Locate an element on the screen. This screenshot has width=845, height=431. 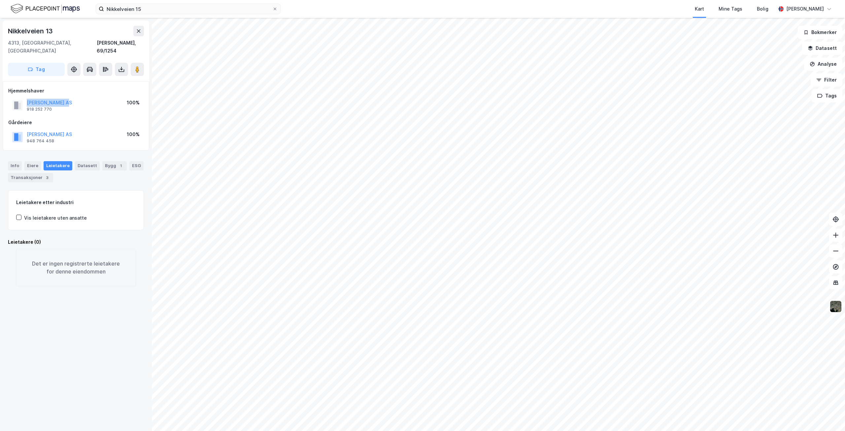
div: 3 is located at coordinates (47, 177).